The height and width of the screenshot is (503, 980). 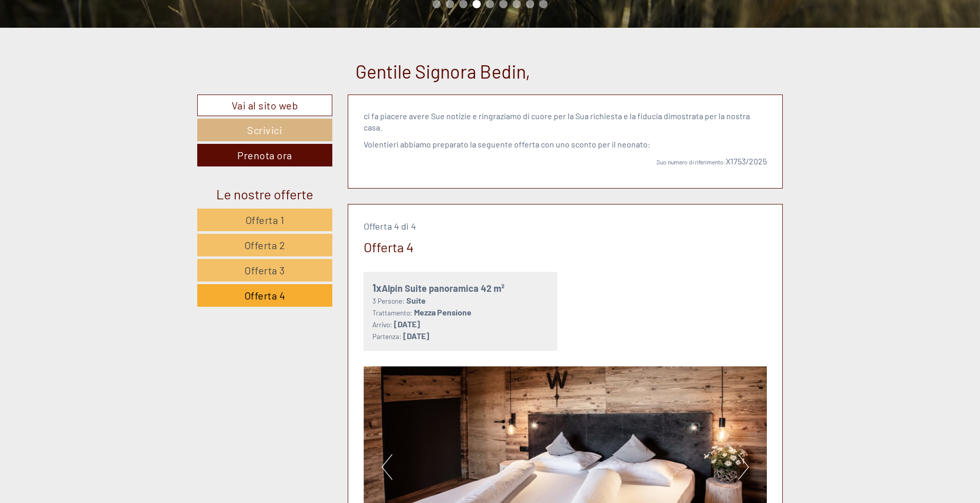 I want to click on button: Previous, so click(x=387, y=467).